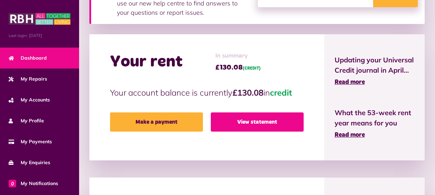 Image resolution: width=435 pixels, height=195 pixels. I want to click on span: Updating your Universal Credit journal in April..., so click(374, 65).